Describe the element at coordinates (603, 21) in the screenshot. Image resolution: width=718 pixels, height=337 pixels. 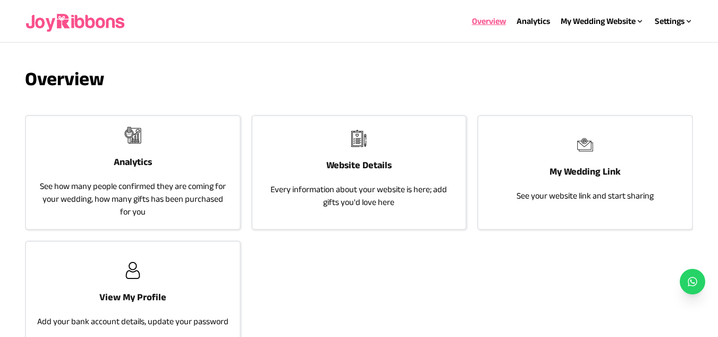
I see `div: My Wedding Website` at that location.